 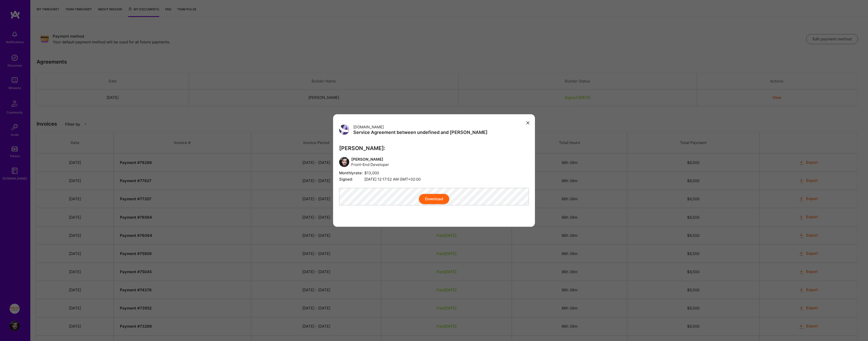 I want to click on span: Signed:, so click(x=352, y=179).